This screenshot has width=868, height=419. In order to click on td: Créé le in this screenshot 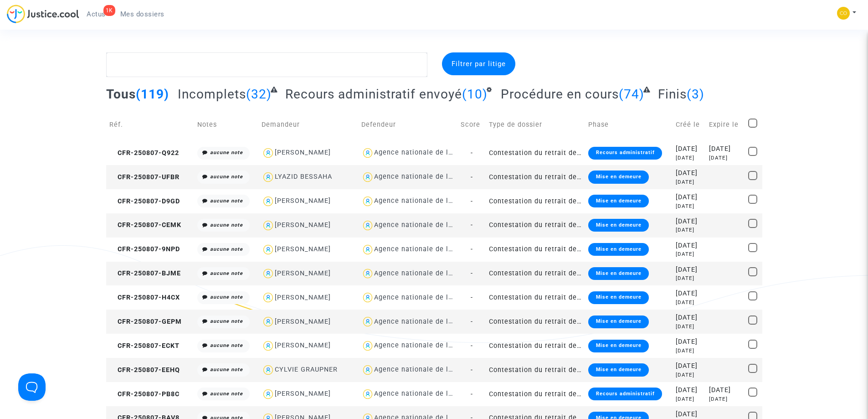, I will do `click(689, 124)`.